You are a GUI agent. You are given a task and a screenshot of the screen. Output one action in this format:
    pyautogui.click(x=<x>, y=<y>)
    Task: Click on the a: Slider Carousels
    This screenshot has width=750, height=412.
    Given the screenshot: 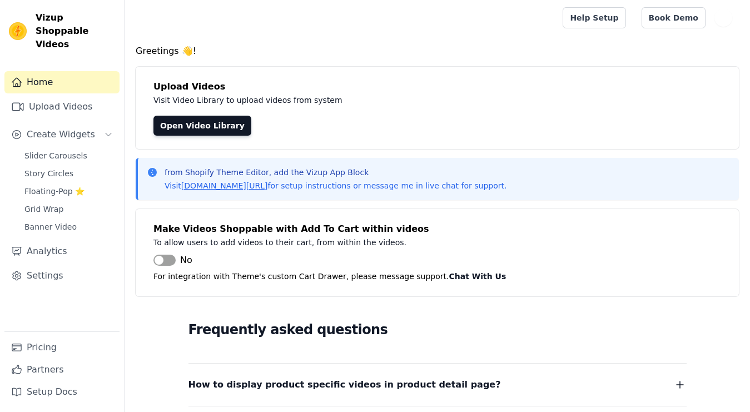 What is the action you would take?
    pyautogui.click(x=68, y=156)
    